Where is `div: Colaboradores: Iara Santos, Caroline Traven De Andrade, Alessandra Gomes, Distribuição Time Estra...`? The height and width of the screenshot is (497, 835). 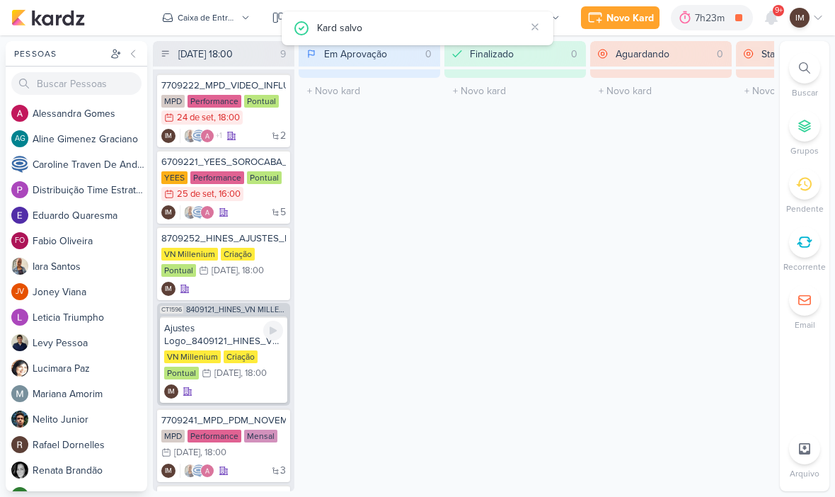
div: Colaboradores: Iara Santos, Caroline Traven De Andrade, Alessandra Gomes, Distribuição Time Estra... is located at coordinates (201, 136).